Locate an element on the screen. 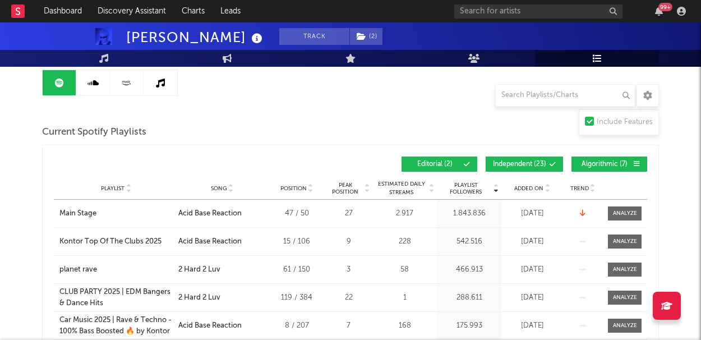 This screenshot has width=701, height=340. div: 61 / 150 is located at coordinates (297, 270).